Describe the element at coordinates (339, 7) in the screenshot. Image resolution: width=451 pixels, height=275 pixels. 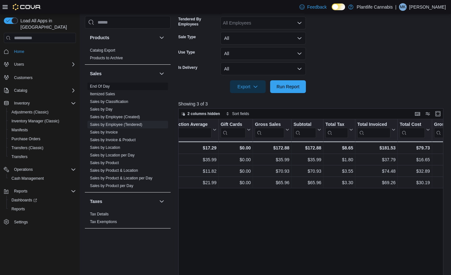
I see `input: Dark Mode` at that location.